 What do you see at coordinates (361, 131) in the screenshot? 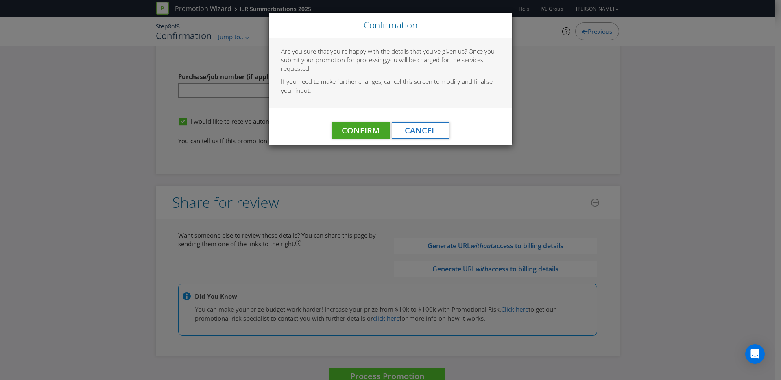
I see `button: Confirm` at bounding box center [361, 131].